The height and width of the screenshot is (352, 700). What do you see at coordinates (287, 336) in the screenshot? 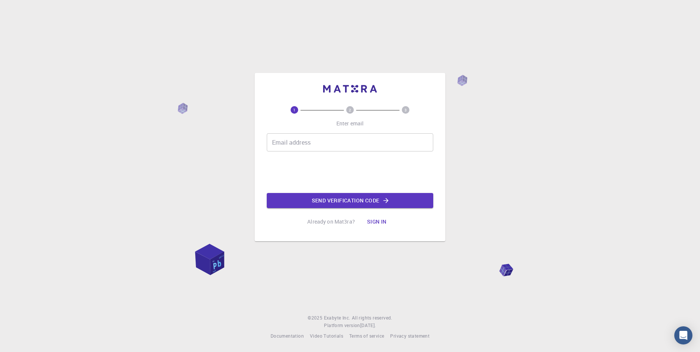
I see `span: Documentation` at bounding box center [287, 336].